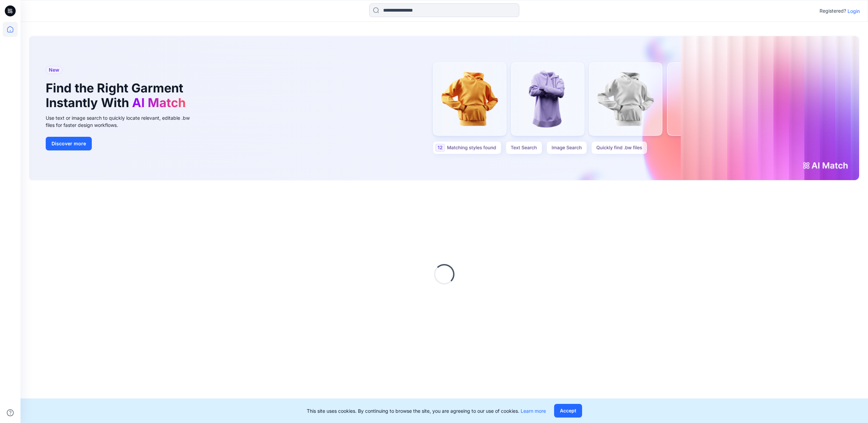 This screenshot has height=423, width=868. I want to click on p: This site uses cookies. By continuing to browse the site, you are agreeing to our use of cookies., so click(426, 411).